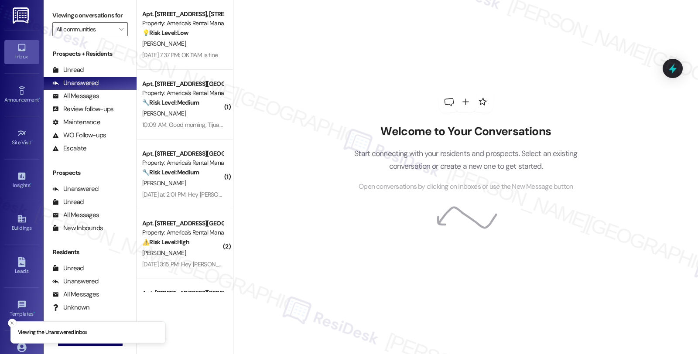 This screenshot has width=698, height=354. What do you see at coordinates (90, 15) in the screenshot?
I see `label: Viewing conversations for` at bounding box center [90, 15].